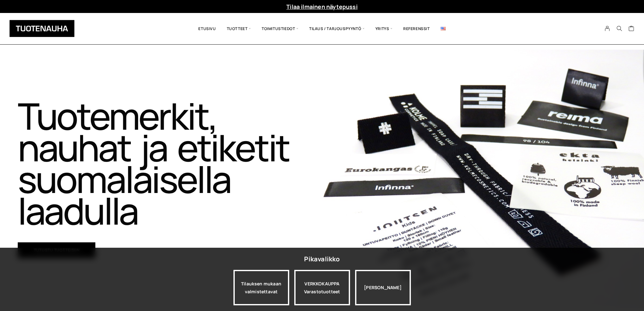 The image size is (644, 311). Describe the element at coordinates (42, 28) in the screenshot. I see `img: Tuotenauha Oy` at that location.